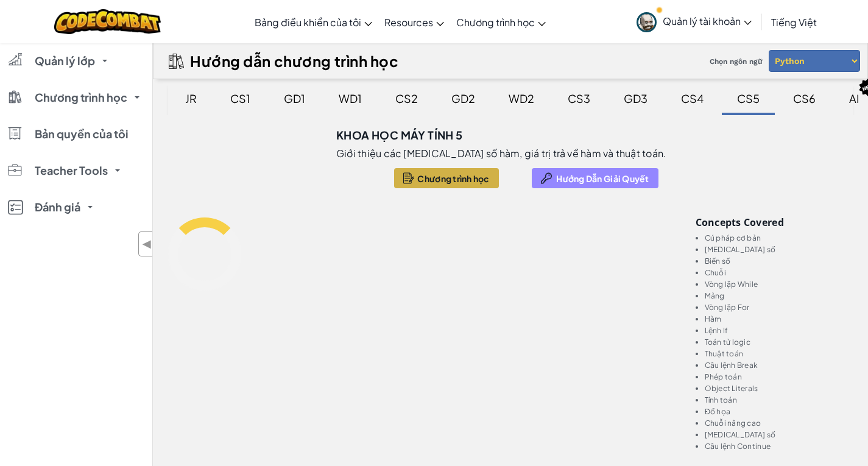 The height and width of the screenshot is (466, 868). What do you see at coordinates (603, 178) in the screenshot?
I see `span: Hướng Dẫn Giải Quyết` at bounding box center [603, 178].